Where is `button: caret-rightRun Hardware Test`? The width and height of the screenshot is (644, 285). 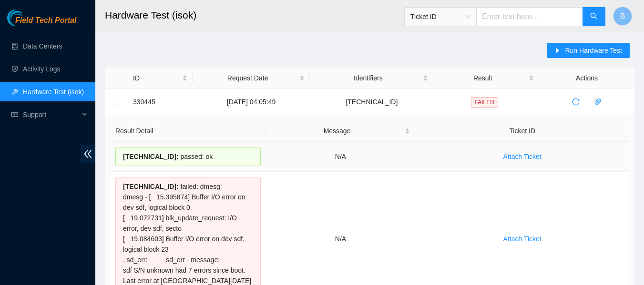
button: caret-rightRun Hardware Test is located at coordinates (588, 51).